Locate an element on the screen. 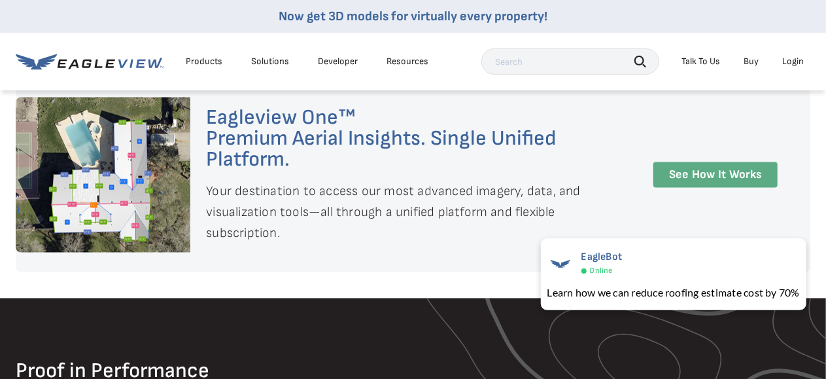  a: See How It Works is located at coordinates (716, 175).